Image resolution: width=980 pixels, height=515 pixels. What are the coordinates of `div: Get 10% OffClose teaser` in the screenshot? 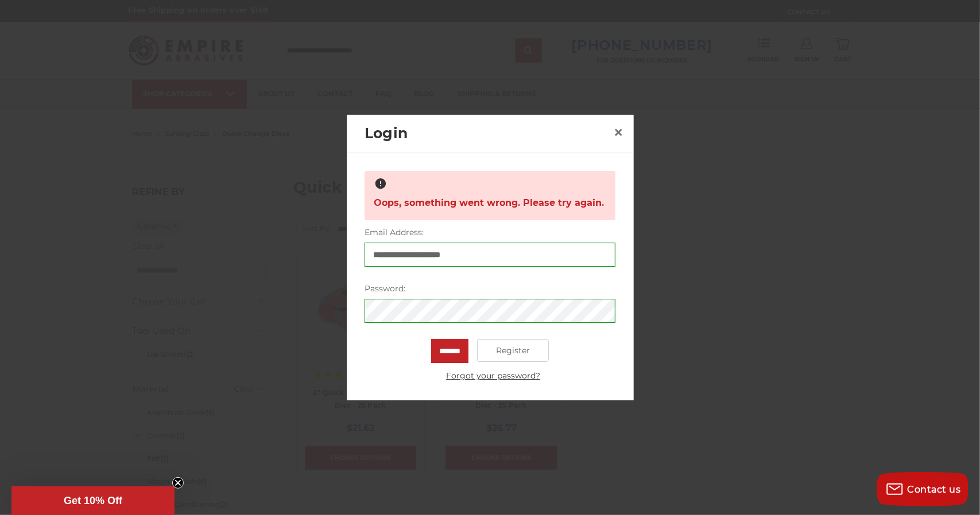 It's located at (93, 501).